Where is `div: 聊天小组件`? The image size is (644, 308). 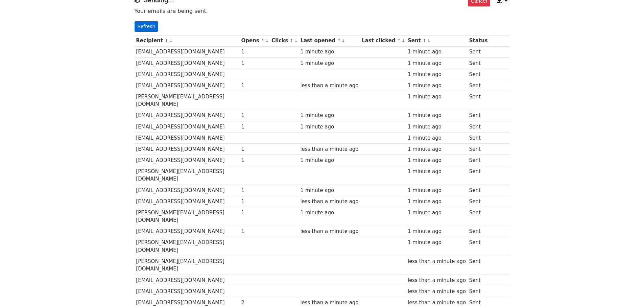
div: 聊天小组件 is located at coordinates (627, 292).